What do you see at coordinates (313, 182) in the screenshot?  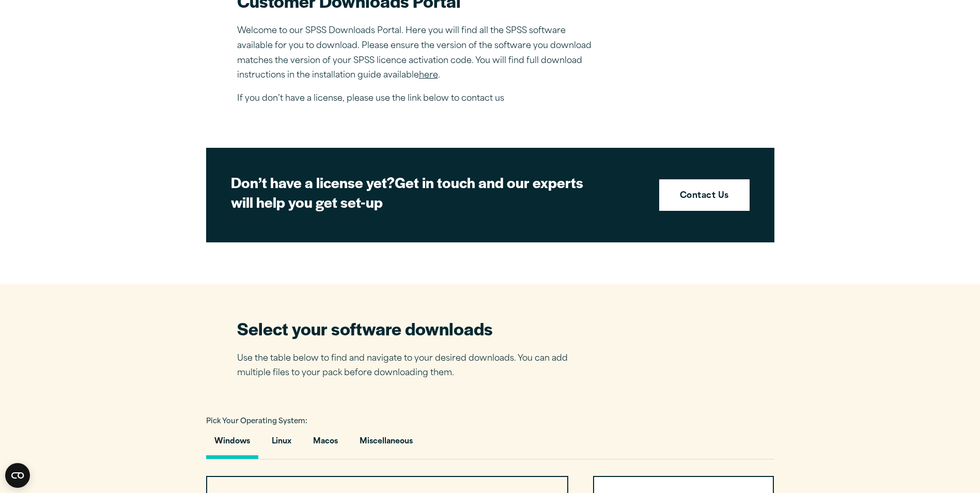 I see `strong: Don’t have a license yet?` at bounding box center [313, 182].